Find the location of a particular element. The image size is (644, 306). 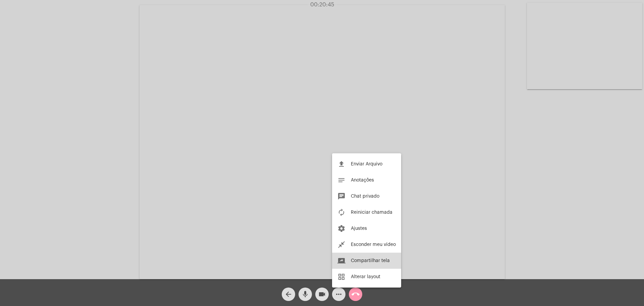

span: Compartilhar tela is located at coordinates (370, 261).